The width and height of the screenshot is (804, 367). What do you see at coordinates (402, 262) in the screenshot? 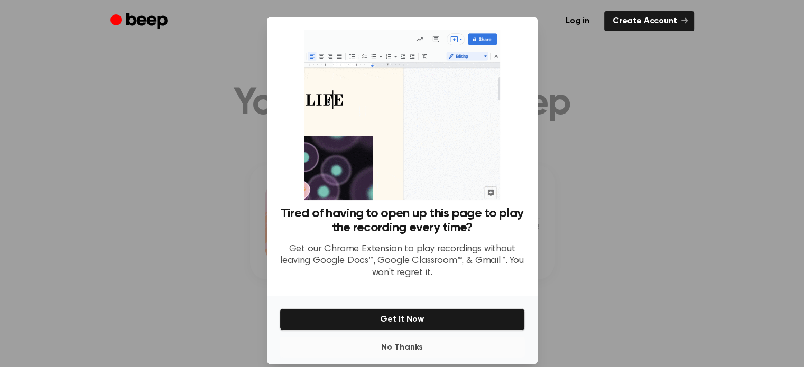
I see `p: Get our Chrome Extension to play recordings without leaving Google Docs™, Google Classroom™, & Gm...` at bounding box center [402, 262].